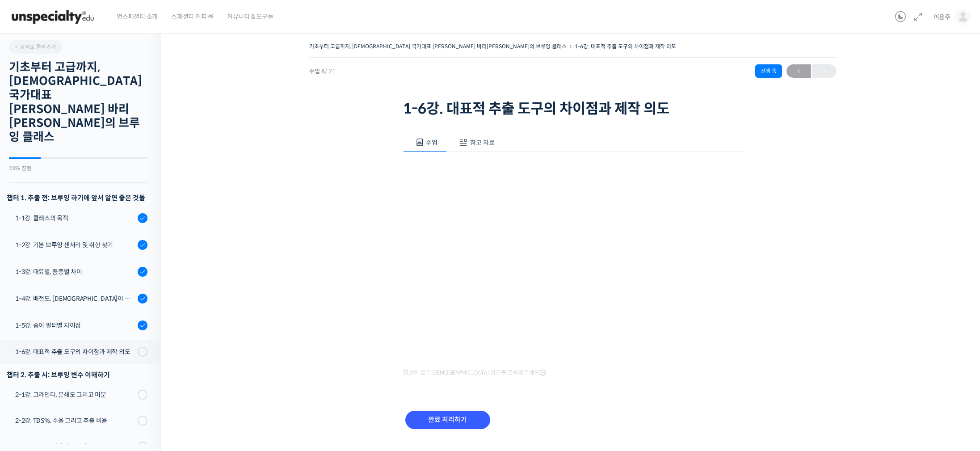  I want to click on span: / 21, so click(330, 71).